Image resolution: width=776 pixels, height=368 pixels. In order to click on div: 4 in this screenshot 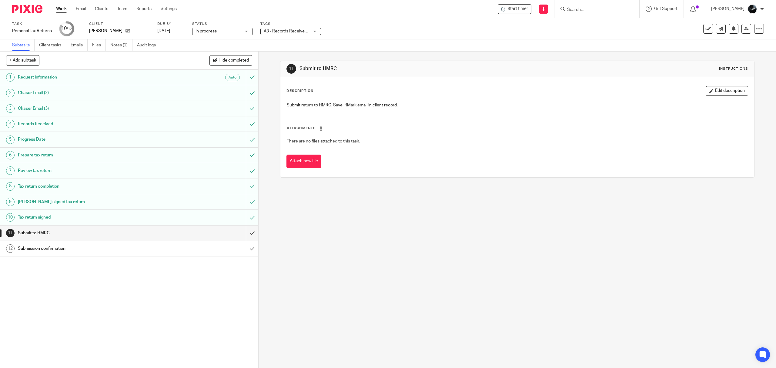, I will do `click(10, 124)`.